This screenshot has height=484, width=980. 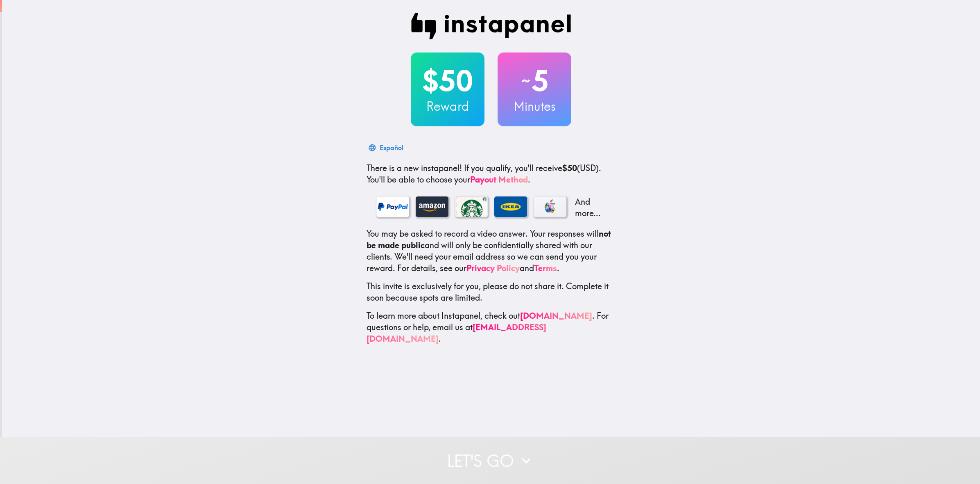 What do you see at coordinates (493, 267) in the screenshot?
I see `a: Privacy Policy` at bounding box center [493, 267].